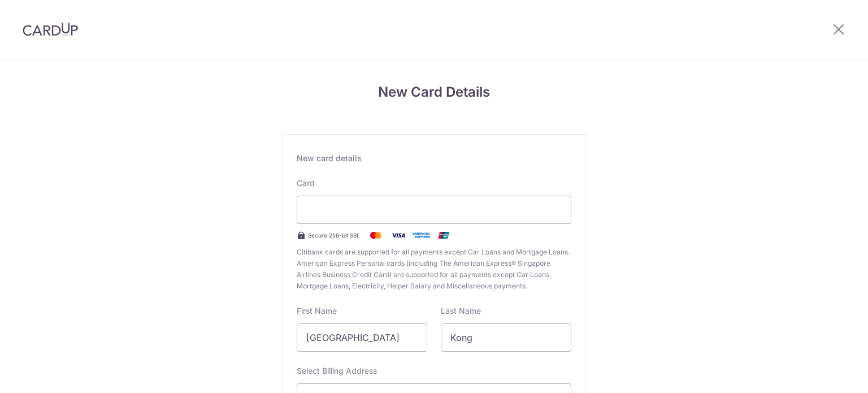 The height and width of the screenshot is (393, 868). I want to click on label: Card, so click(306, 183).